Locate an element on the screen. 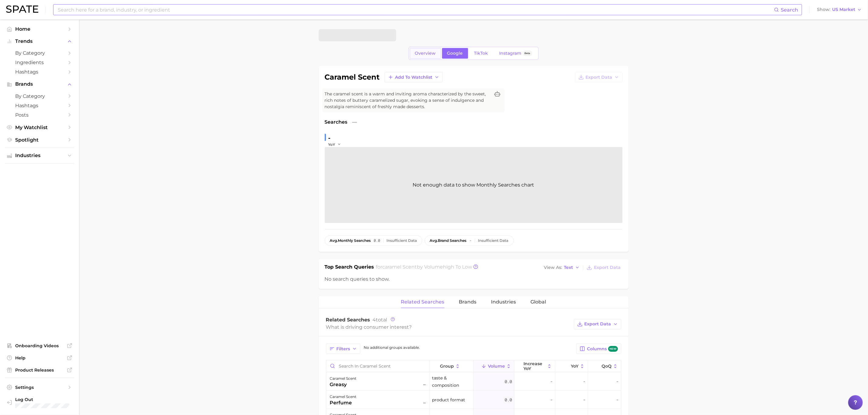  button: avg.brand searches-Insufficient Data is located at coordinates (469, 240).